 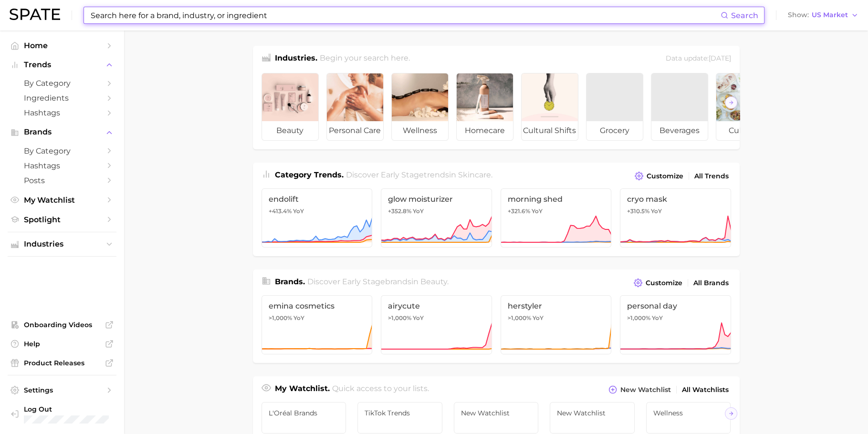 I want to click on span: beverages, so click(x=680, y=131).